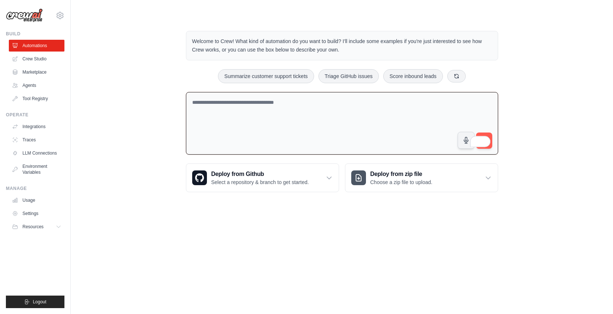 This screenshot has width=613, height=314. What do you see at coordinates (24, 15) in the screenshot?
I see `img: Logo` at bounding box center [24, 15].